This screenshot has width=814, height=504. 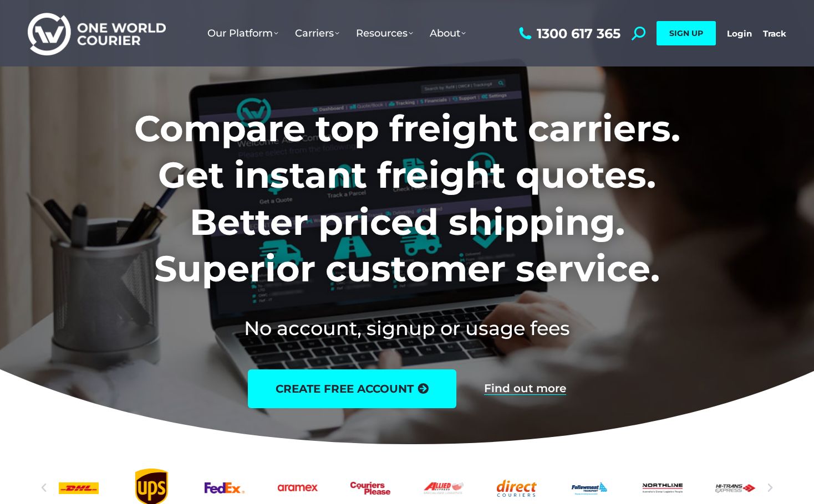 I want to click on a: Login, so click(x=739, y=33).